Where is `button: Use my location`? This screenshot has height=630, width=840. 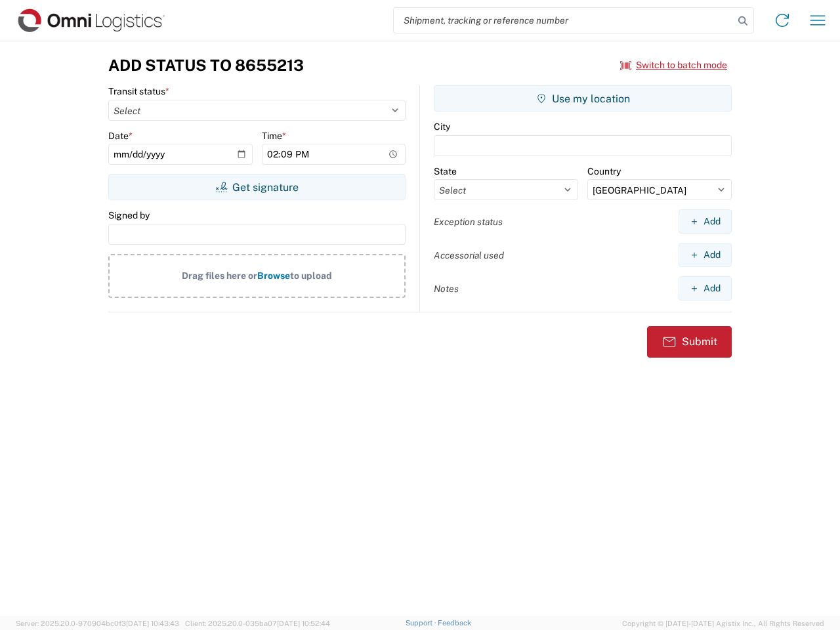
button: Use my location is located at coordinates (583, 99).